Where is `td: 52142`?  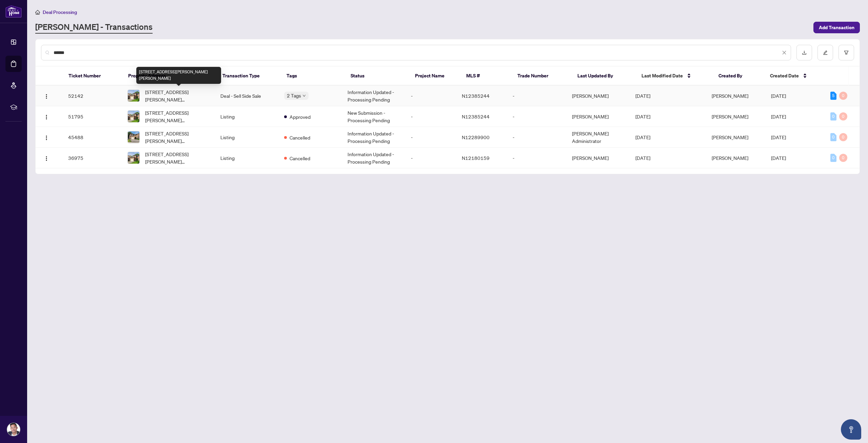 td: 52142 is located at coordinates (92, 96).